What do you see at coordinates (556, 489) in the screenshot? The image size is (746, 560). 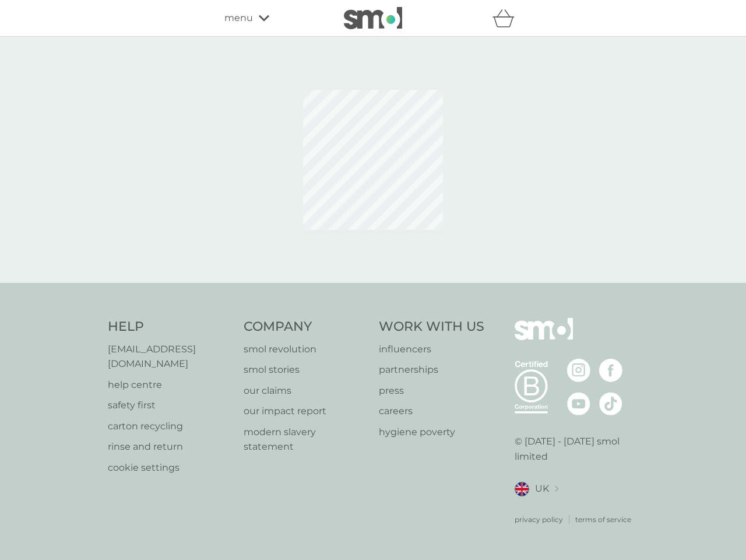 I see `img: select a new location` at bounding box center [556, 489].